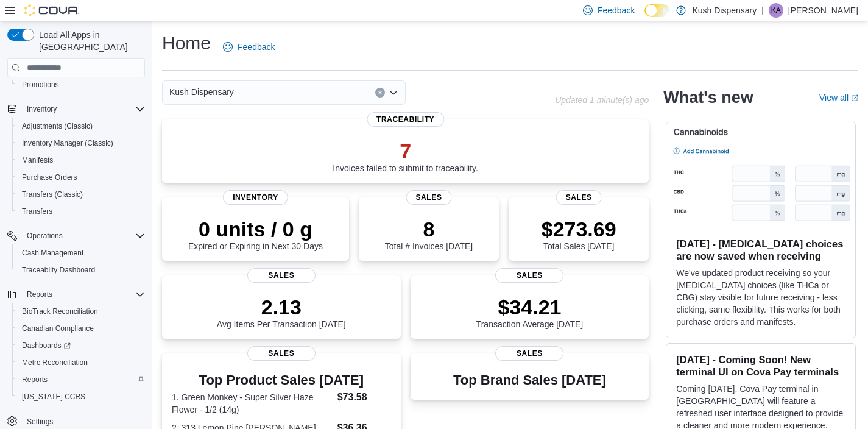  Describe the element at coordinates (255, 229) in the screenshot. I see `p: 0 units / 0 g` at that location.